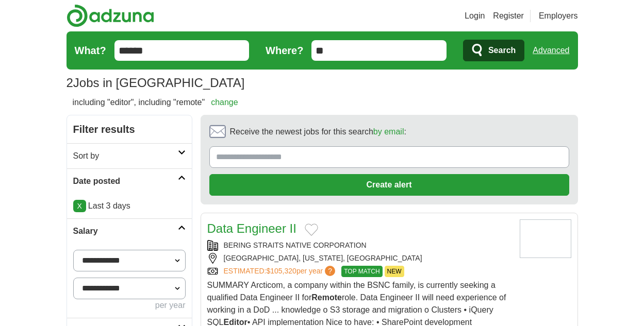 Image resolution: width=644 pixels, height=326 pixels. What do you see at coordinates (311, 230) in the screenshot?
I see `button: Add to favorite jobs` at bounding box center [311, 230].